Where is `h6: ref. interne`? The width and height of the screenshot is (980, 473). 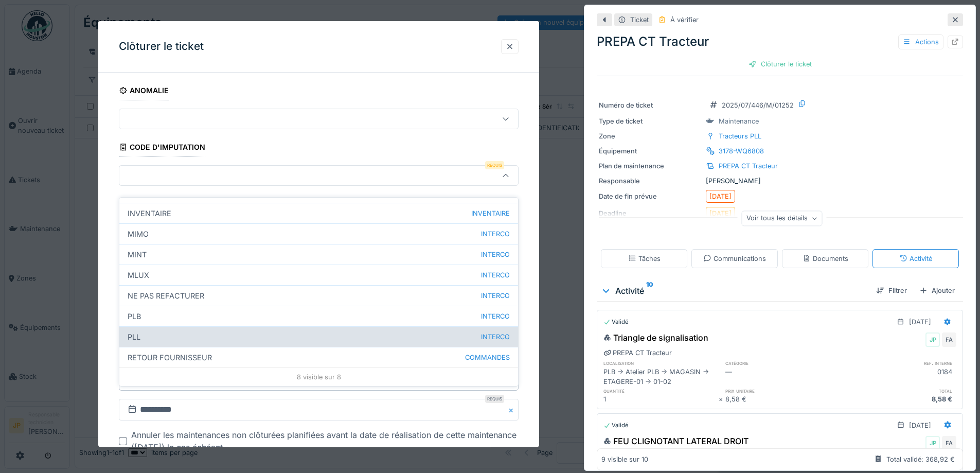
h6: ref. interne is located at coordinates (899, 363).